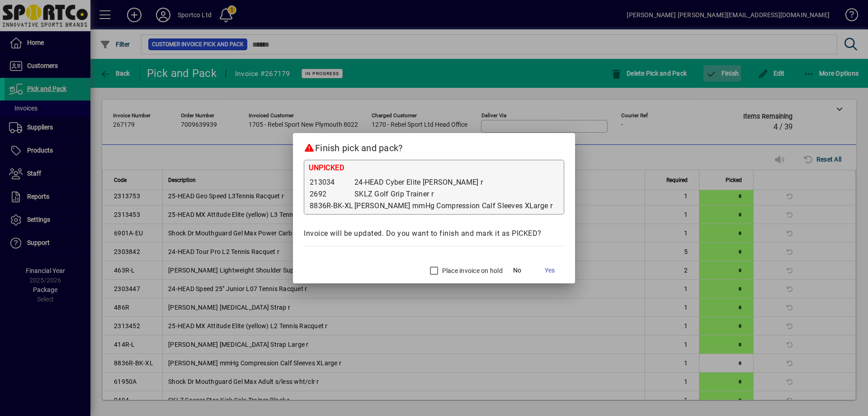 The image size is (868, 416). I want to click on button: Yes, so click(549, 271).